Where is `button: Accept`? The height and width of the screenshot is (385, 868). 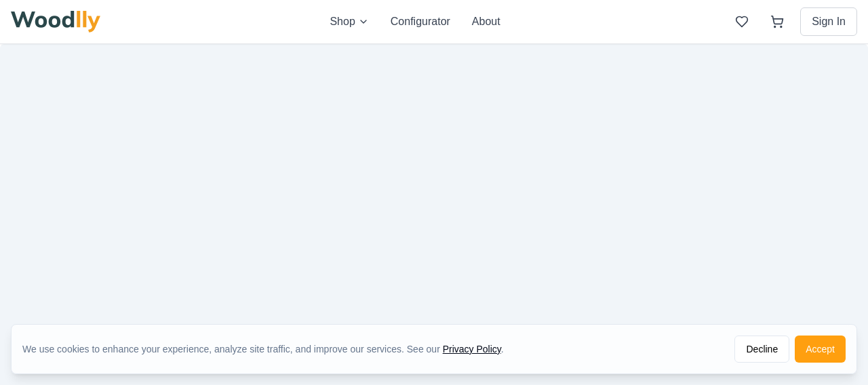 button: Accept is located at coordinates (820, 349).